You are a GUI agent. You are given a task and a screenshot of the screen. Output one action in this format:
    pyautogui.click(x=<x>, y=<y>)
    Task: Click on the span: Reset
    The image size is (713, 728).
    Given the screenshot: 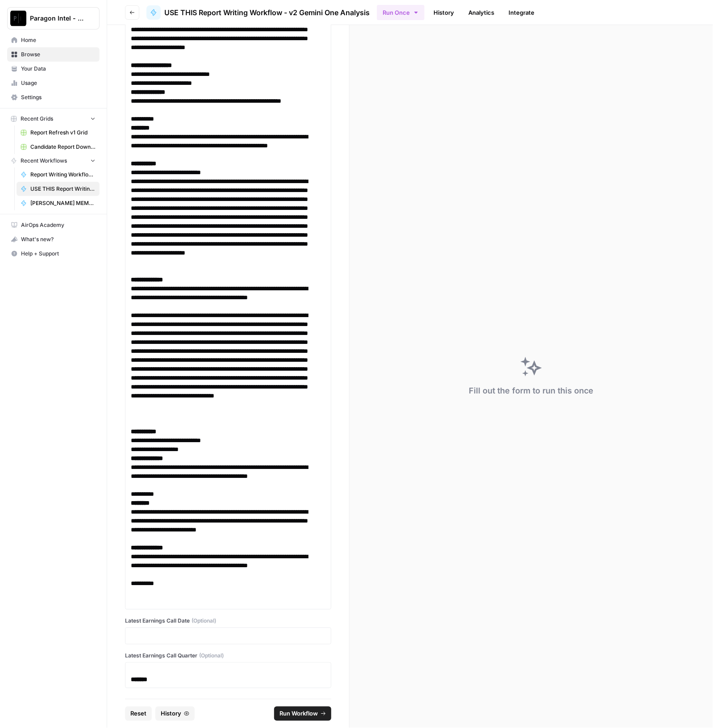 What is the action you would take?
    pyautogui.click(x=138, y=714)
    